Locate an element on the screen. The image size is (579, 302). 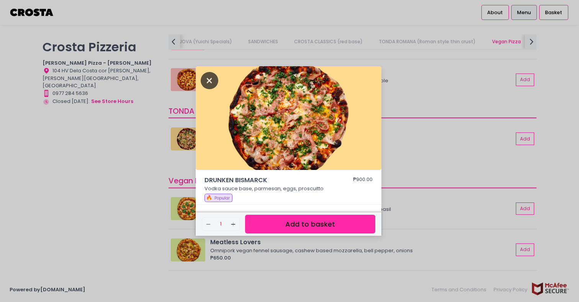
span: DRUNKEN BISMARCK is located at coordinates (267, 180).